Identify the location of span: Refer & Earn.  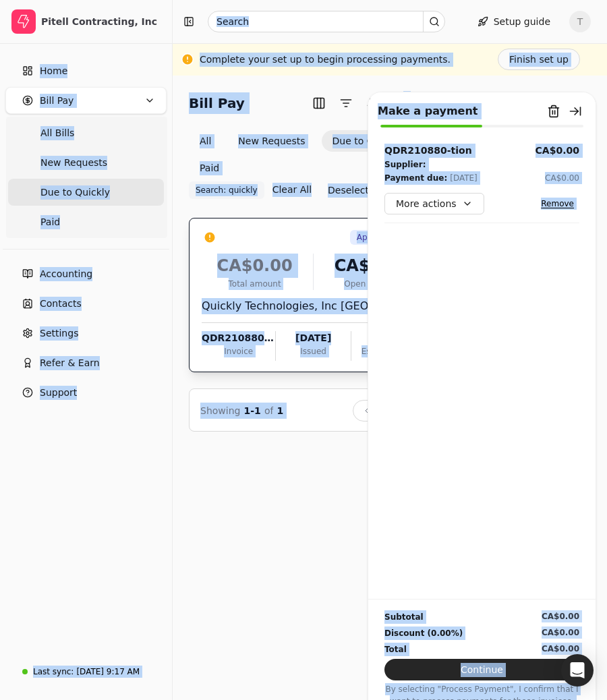
(69, 363).